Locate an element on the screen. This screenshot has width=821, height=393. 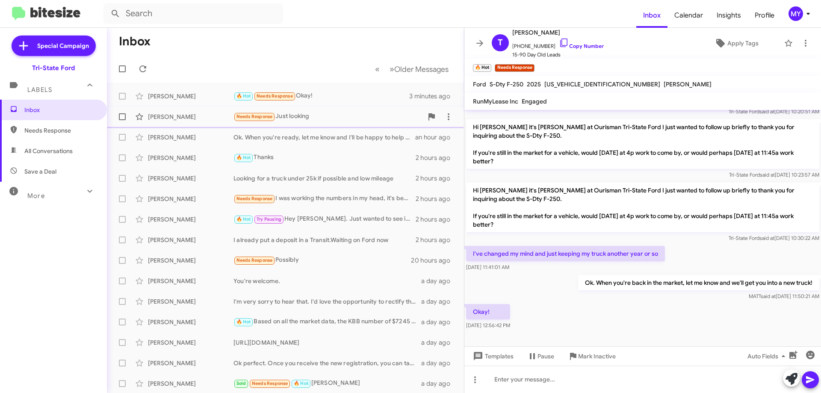
span: More is located at coordinates (36, 196).